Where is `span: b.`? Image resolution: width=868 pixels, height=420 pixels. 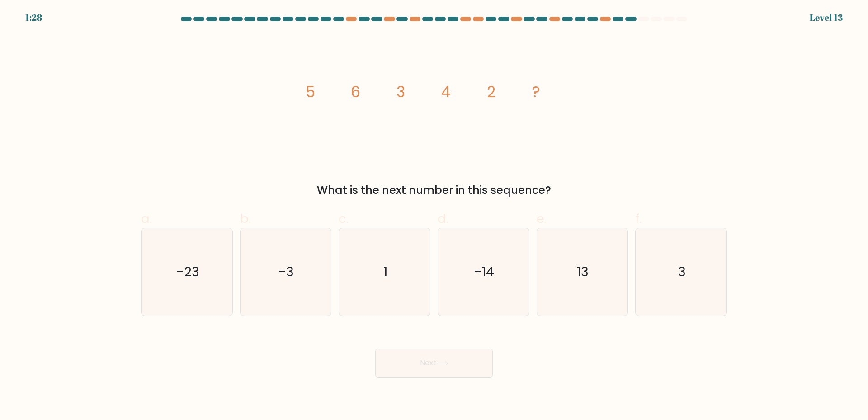 span: b. is located at coordinates (245, 218).